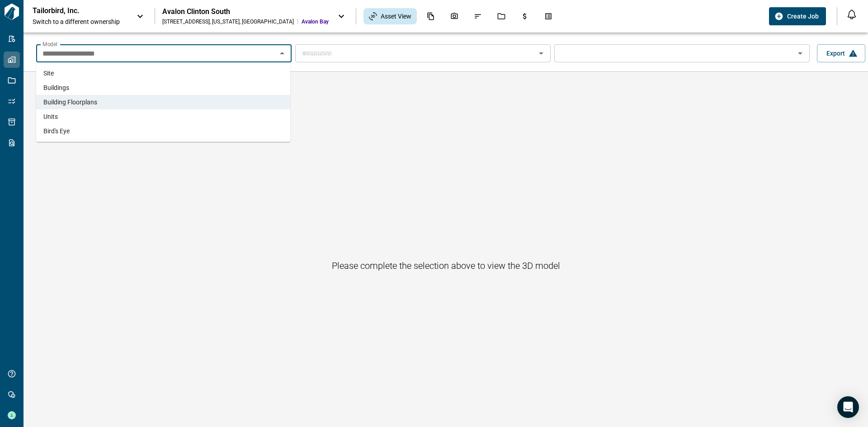 This screenshot has height=427, width=868. I want to click on span: Building Floorplans, so click(70, 102).